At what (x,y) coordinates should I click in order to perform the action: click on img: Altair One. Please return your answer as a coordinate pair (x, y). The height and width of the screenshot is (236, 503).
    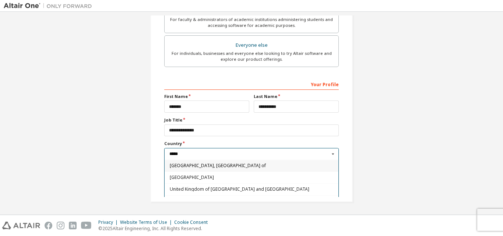
    Looking at the image, I should click on (50, 6).